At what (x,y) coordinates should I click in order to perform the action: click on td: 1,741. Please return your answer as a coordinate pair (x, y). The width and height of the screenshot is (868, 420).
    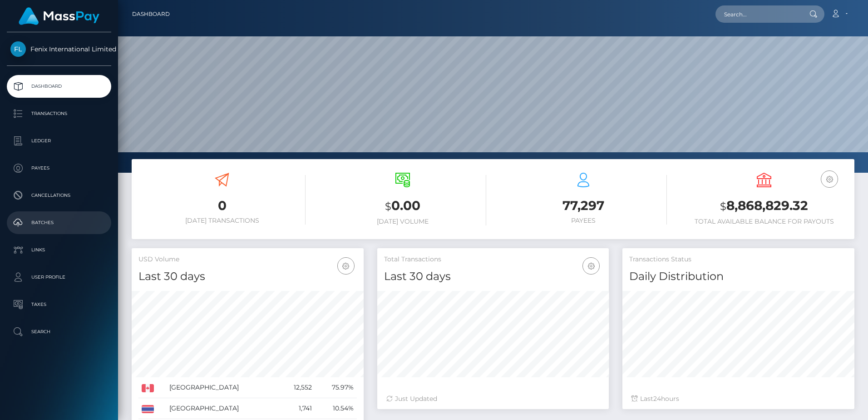
    Looking at the image, I should click on (297, 408).